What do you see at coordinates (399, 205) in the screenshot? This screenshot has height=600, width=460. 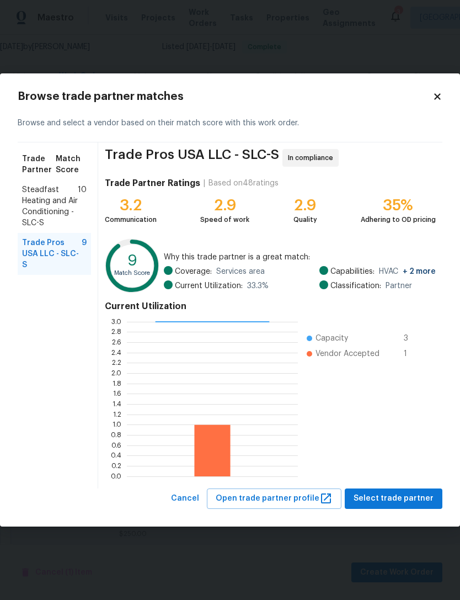 I see `div: 35%` at bounding box center [399, 205].